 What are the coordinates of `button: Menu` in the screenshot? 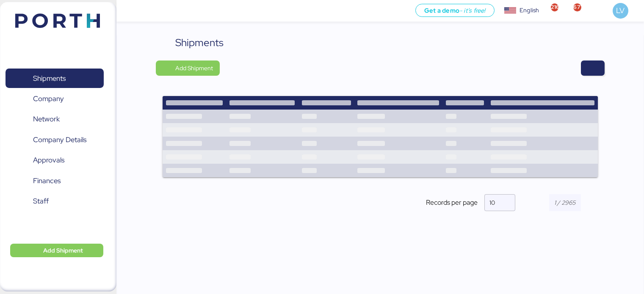 It's located at (129, 11).